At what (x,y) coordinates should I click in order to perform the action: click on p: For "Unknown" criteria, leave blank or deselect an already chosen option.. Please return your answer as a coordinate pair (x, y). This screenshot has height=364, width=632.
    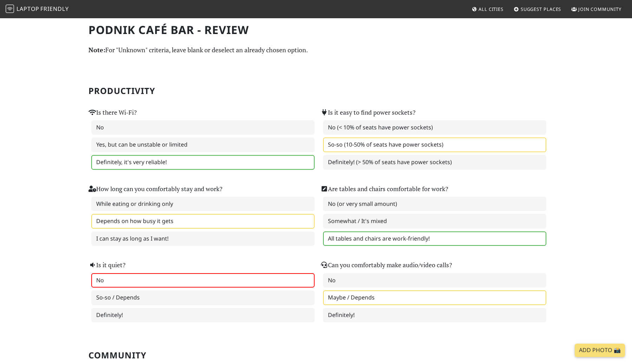
    Looking at the image, I should click on (316, 50).